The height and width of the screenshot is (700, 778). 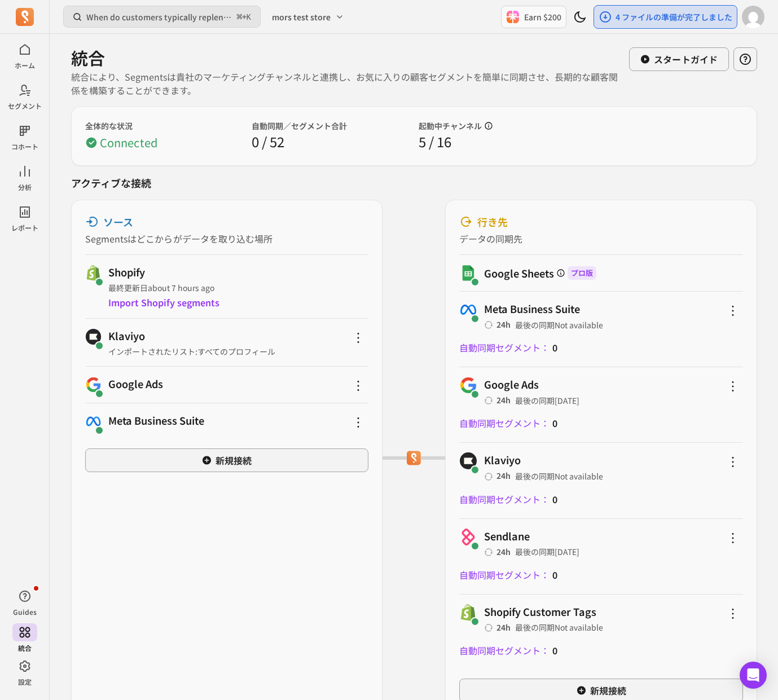 What do you see at coordinates (686, 59) in the screenshot?
I see `p: スタートガイド` at bounding box center [686, 59].